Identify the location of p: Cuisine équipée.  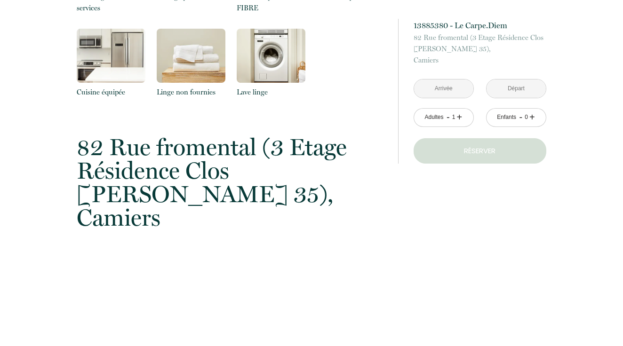
(111, 92).